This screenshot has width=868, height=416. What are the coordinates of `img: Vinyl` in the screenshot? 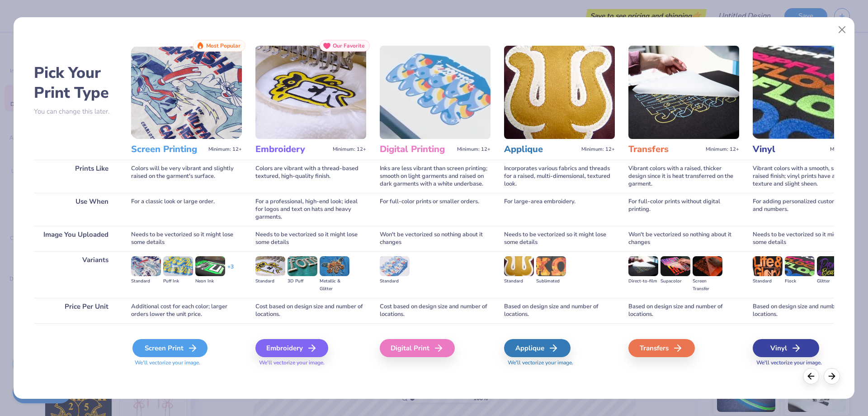 It's located at (808, 92).